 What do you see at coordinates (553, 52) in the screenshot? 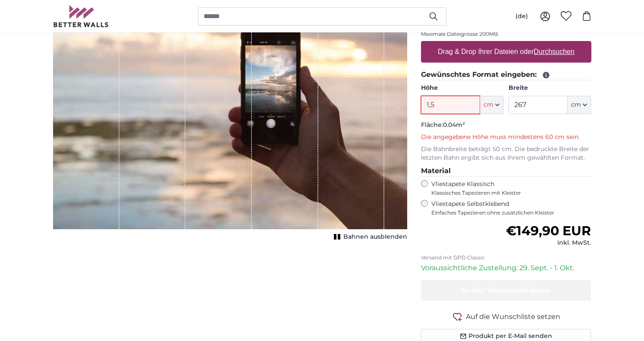
I see `u: Durchsuchen` at bounding box center [553, 52].